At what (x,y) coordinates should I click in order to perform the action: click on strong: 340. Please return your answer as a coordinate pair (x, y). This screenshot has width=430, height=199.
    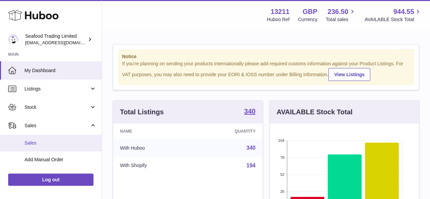
    Looking at the image, I should click on (250, 111).